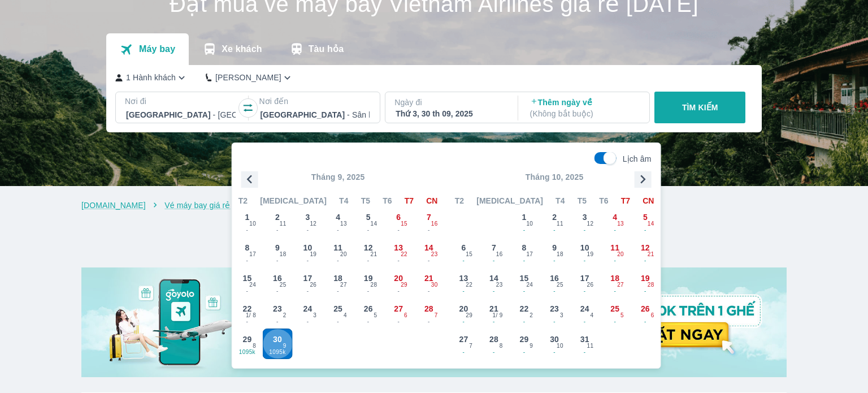 This screenshot has height=393, width=868. Describe the element at coordinates (398, 313) in the screenshot. I see `button: 27-6` at that location.